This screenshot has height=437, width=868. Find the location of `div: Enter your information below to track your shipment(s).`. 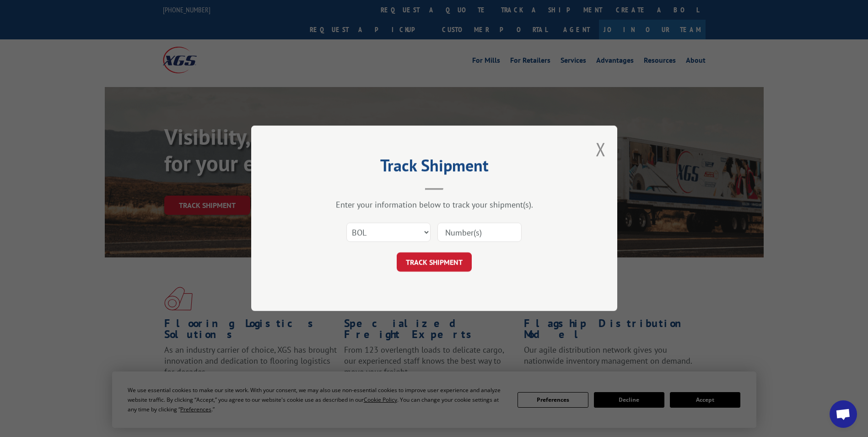

div: Enter your information below to track your shipment(s). is located at coordinates (434, 205).